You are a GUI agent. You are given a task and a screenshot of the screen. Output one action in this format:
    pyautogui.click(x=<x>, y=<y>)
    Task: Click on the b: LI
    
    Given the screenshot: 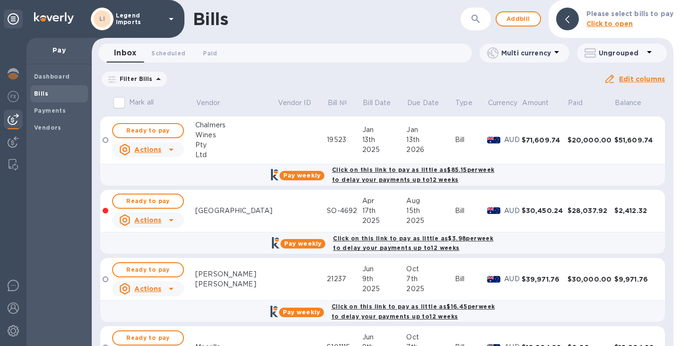 What is the action you would take?
    pyautogui.click(x=102, y=18)
    